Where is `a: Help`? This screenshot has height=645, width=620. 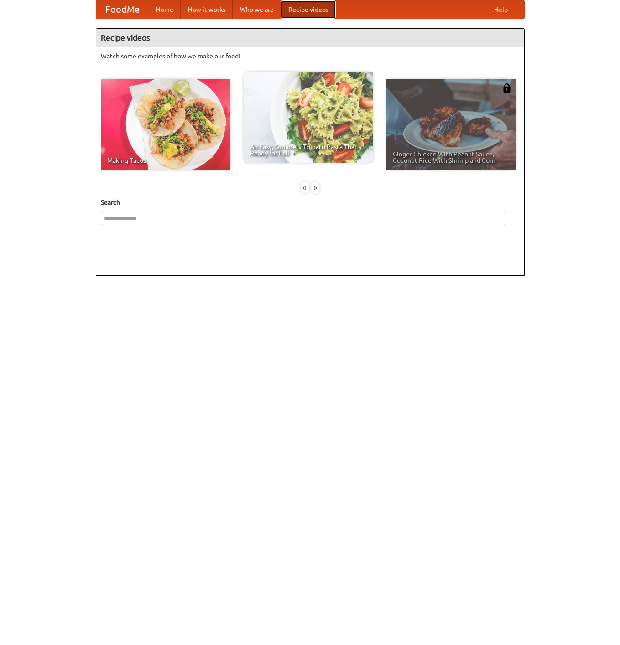 a: Help is located at coordinates (501, 10).